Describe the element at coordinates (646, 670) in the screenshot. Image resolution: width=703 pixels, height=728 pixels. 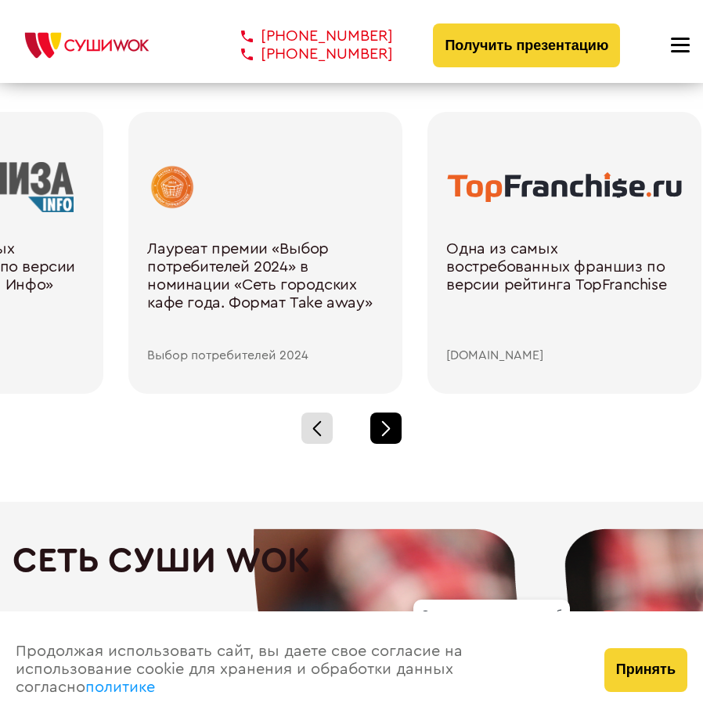
I see `button: Принять` at that location.